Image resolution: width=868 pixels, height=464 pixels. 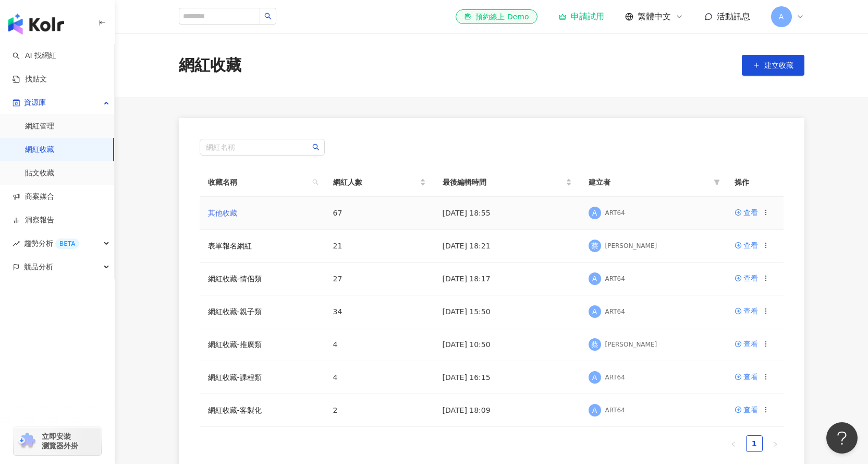 What do you see at coordinates (775, 444) in the screenshot?
I see `span: right` at bounding box center [775, 444].